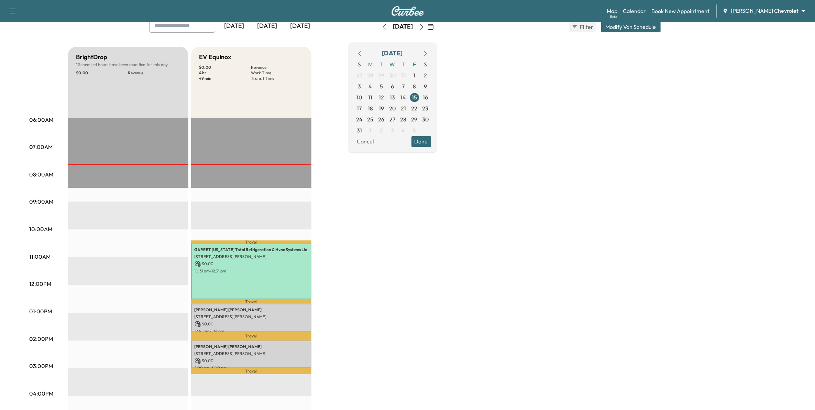 The width and height of the screenshot is (815, 410). What do you see at coordinates (582, 27) in the screenshot?
I see `button: Filter` at bounding box center [582, 27].